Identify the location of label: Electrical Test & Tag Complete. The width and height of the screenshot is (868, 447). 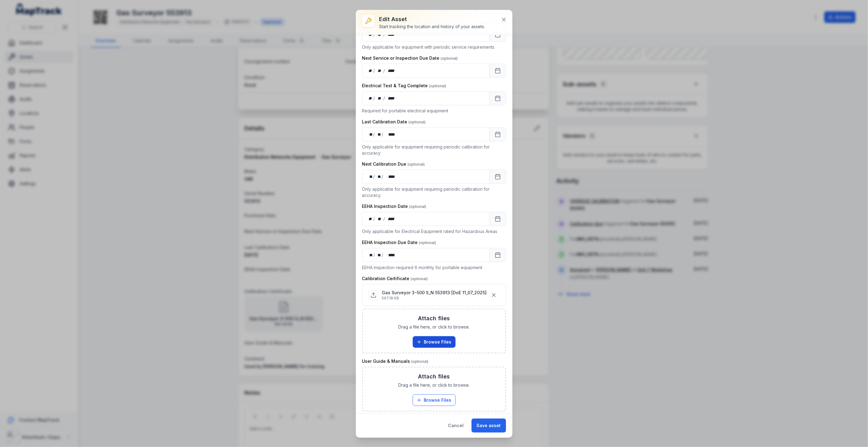
(404, 86).